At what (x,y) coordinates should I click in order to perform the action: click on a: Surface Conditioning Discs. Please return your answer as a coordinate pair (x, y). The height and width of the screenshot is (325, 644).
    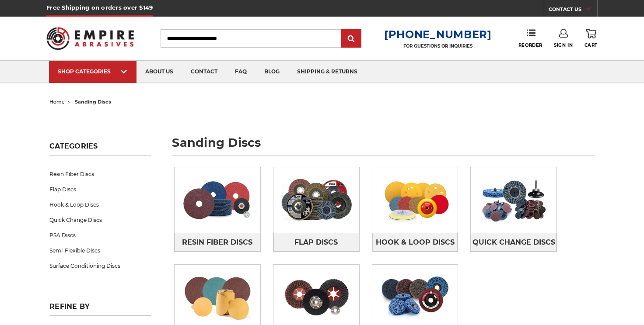
    Looking at the image, I should click on (100, 266).